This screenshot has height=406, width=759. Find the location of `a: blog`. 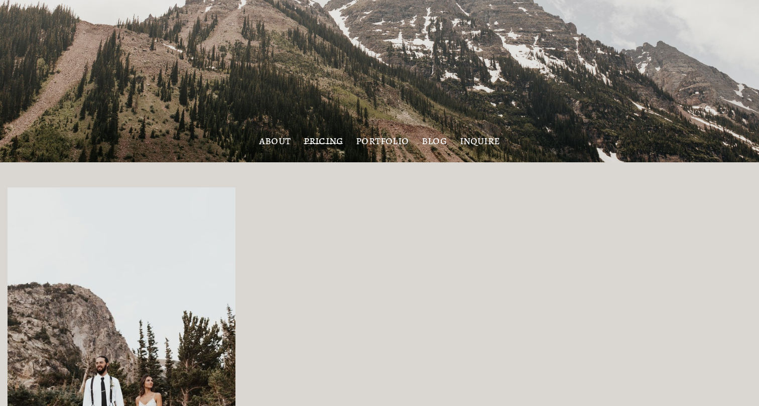

a: blog is located at coordinates (434, 141).